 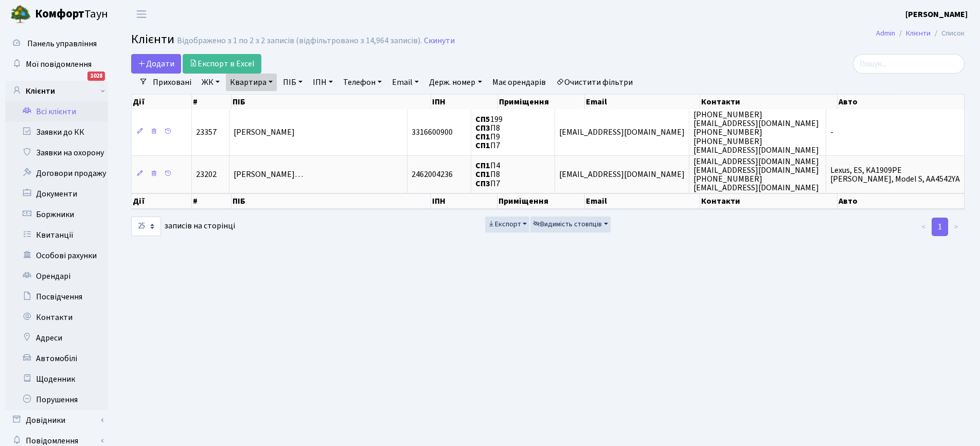 I want to click on div: Відображено з 1 по 2 з 2 записів (відфільтровано з 14,964 записів)., so click(x=299, y=41).